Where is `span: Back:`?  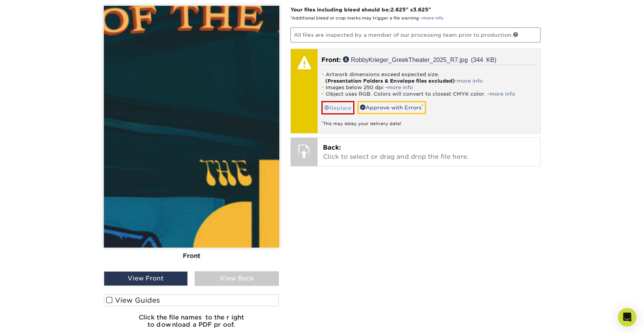
span: Back: is located at coordinates (331, 147).